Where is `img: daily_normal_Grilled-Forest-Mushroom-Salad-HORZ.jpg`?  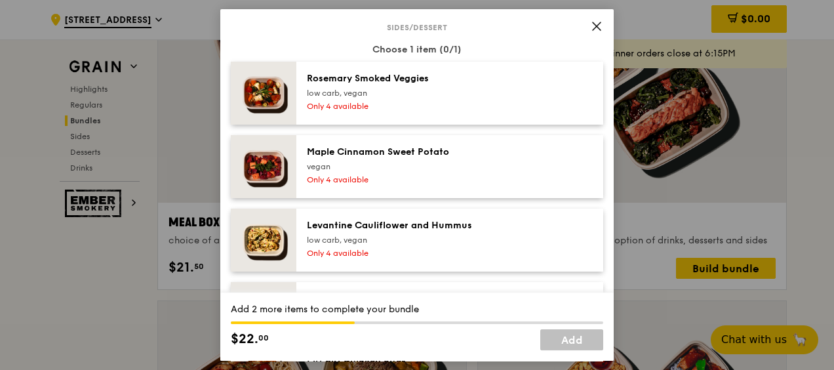
img: daily_normal_Grilled-Forest-Mushroom-Salad-HORZ.jpg is located at coordinates (264, 307).